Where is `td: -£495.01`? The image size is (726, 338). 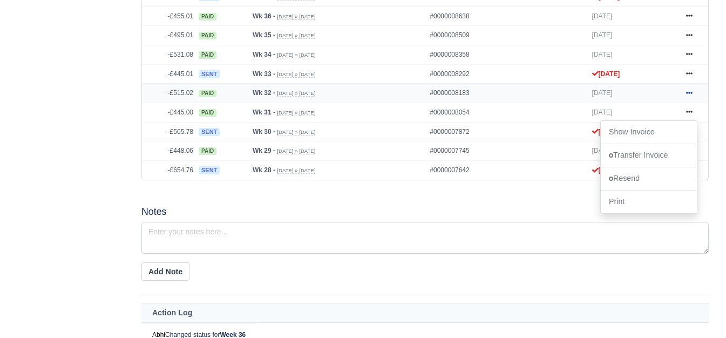
td: -£495.01 is located at coordinates (169, 36).